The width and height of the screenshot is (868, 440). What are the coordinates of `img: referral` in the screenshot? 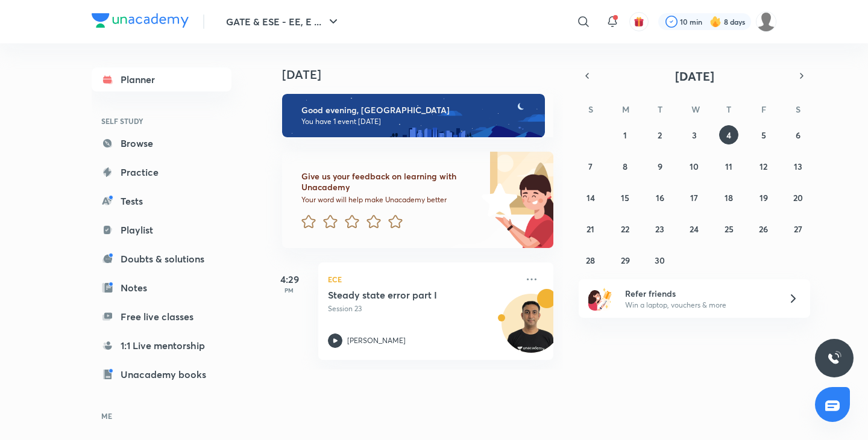 It's located at (601, 299).